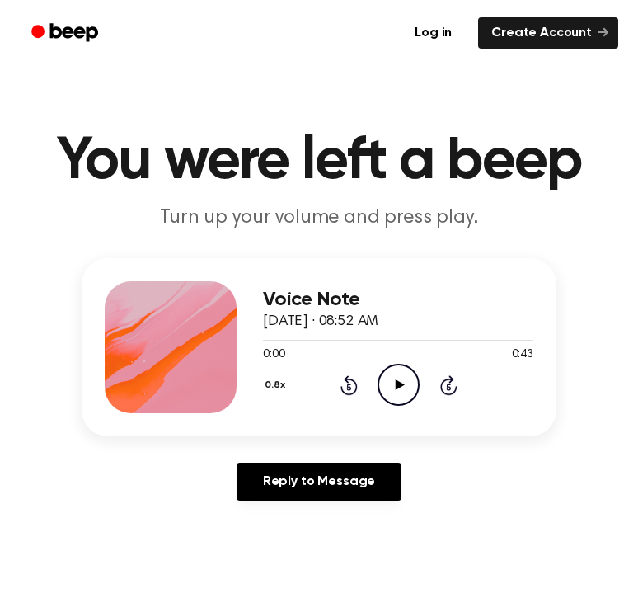  I want to click on h1: You were left a beep, so click(319, 162).